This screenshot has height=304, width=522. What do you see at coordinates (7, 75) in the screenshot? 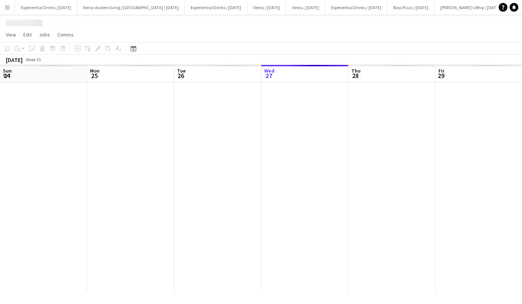
I see `span: 24` at bounding box center [7, 75].